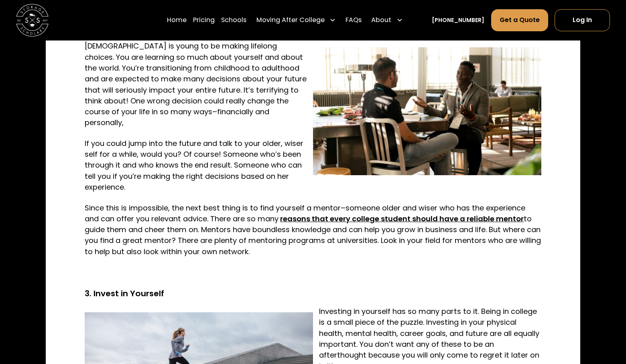  What do you see at coordinates (313, 294) in the screenshot?
I see `h4: 3. Invest in Yourself` at bounding box center [313, 294].